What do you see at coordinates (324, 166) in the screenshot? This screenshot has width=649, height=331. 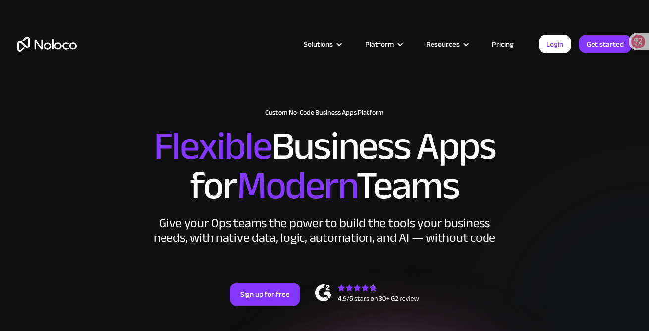 I see `h2: Business Apps for Teams` at bounding box center [324, 166].